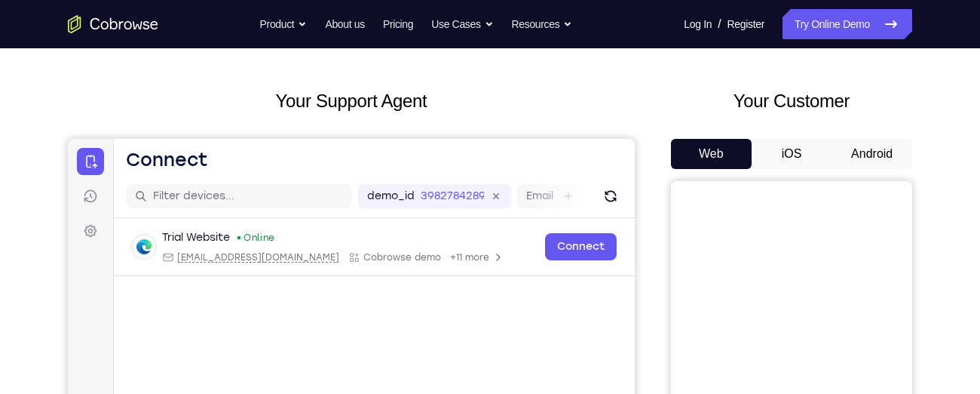 This screenshot has width=980, height=394. I want to click on div: Email, so click(183, 119).